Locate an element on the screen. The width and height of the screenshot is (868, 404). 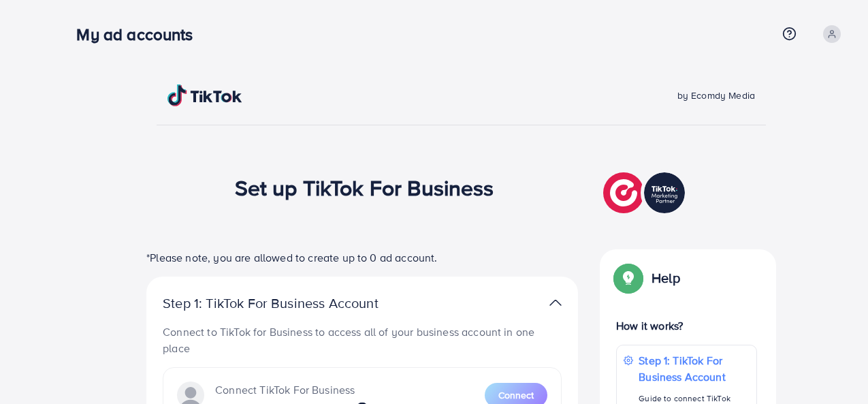
p: How it works? is located at coordinates (686, 325).